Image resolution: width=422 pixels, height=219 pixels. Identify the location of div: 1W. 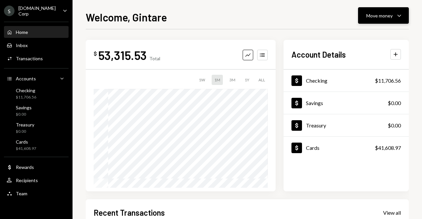
(202, 80).